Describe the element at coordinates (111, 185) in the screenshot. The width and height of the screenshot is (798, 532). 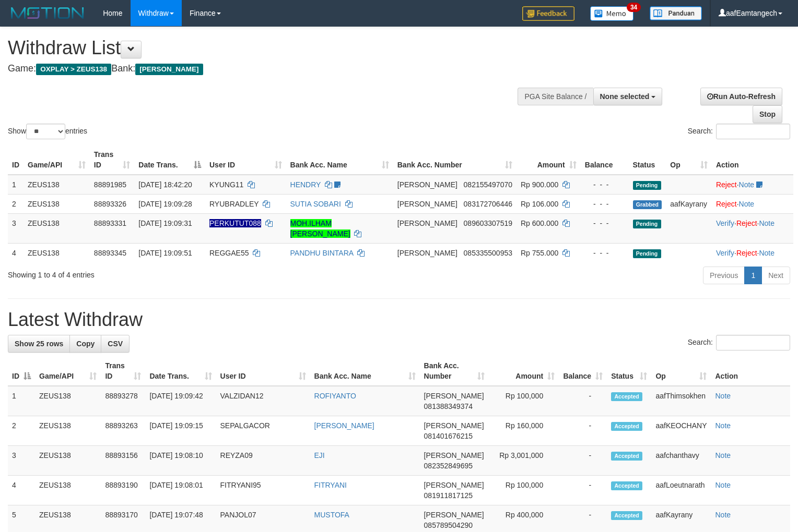
I see `span: 88891985` at that location.